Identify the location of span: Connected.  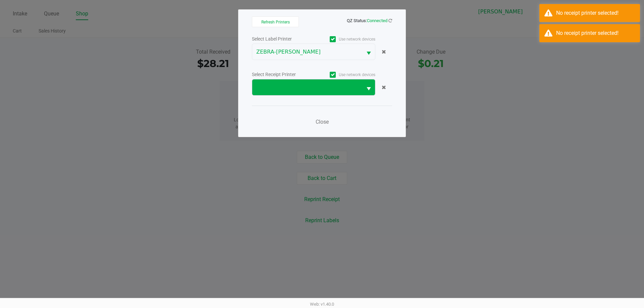
(377, 21).